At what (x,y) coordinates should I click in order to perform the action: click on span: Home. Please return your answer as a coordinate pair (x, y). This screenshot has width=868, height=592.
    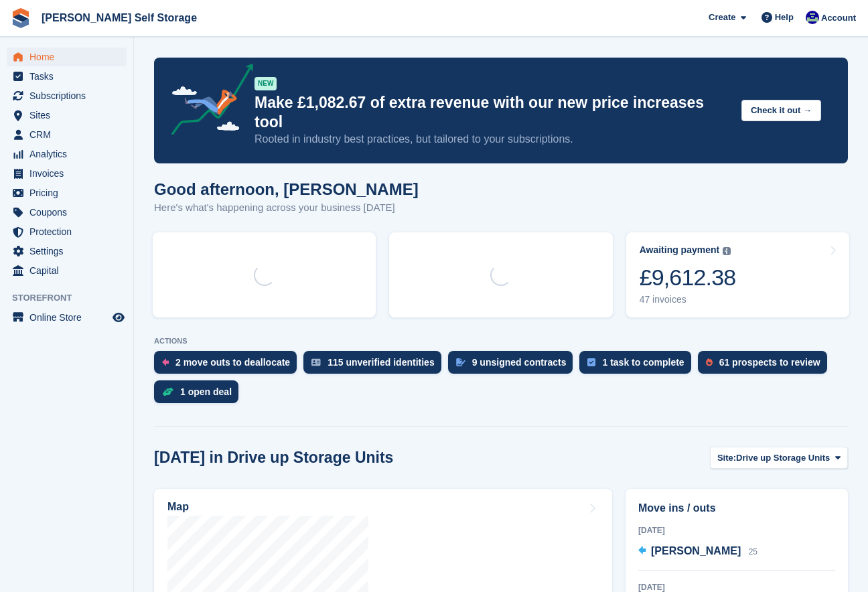
    Looking at the image, I should click on (70, 57).